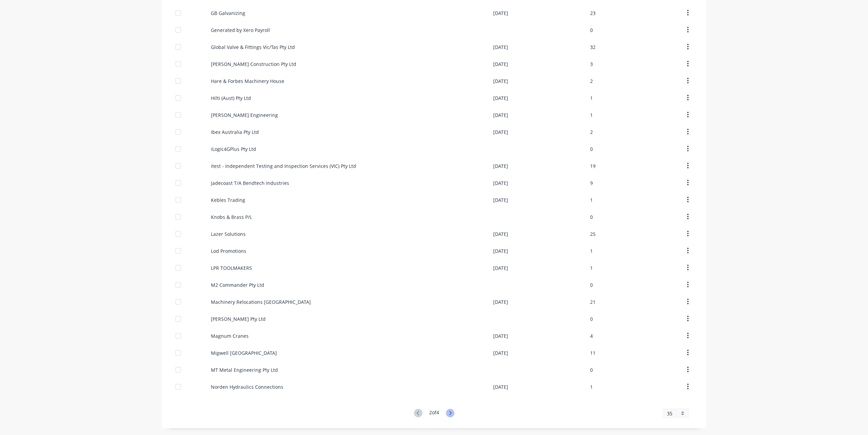 Image resolution: width=868 pixels, height=435 pixels. I want to click on div: Norden Hydraulics Connections, so click(247, 387).